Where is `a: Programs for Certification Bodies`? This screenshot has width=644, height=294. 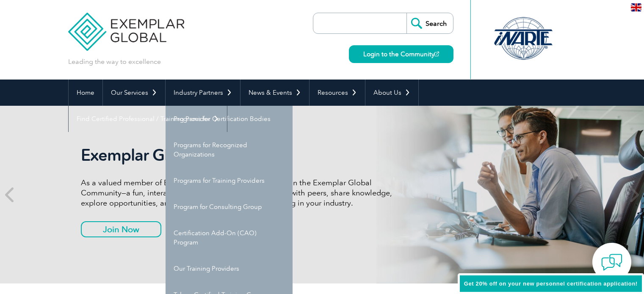 a: Programs for Certification Bodies is located at coordinates (229, 119).